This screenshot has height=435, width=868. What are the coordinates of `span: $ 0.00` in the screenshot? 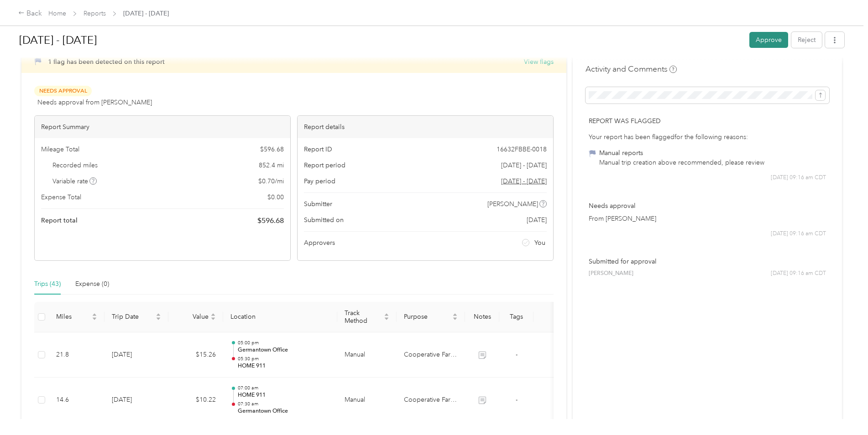 It's located at (276, 197).